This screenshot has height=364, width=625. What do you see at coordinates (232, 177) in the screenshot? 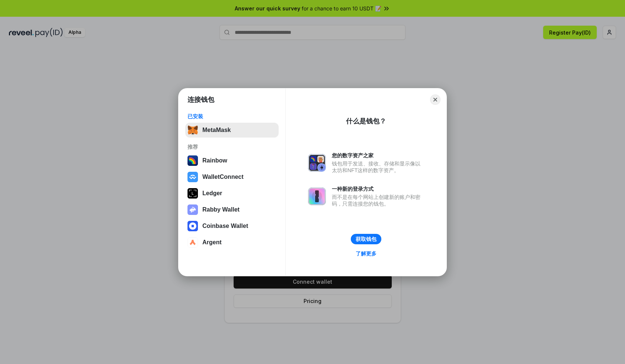
I see `button: WalletConnect` at bounding box center [232, 177].